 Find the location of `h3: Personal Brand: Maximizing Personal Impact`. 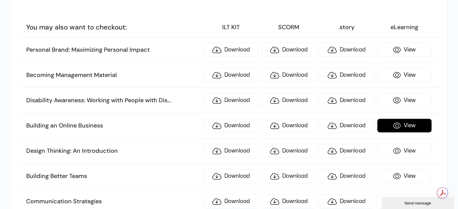

h3: Personal Brand: Maximizing Personal Impact is located at coordinates (113, 50).